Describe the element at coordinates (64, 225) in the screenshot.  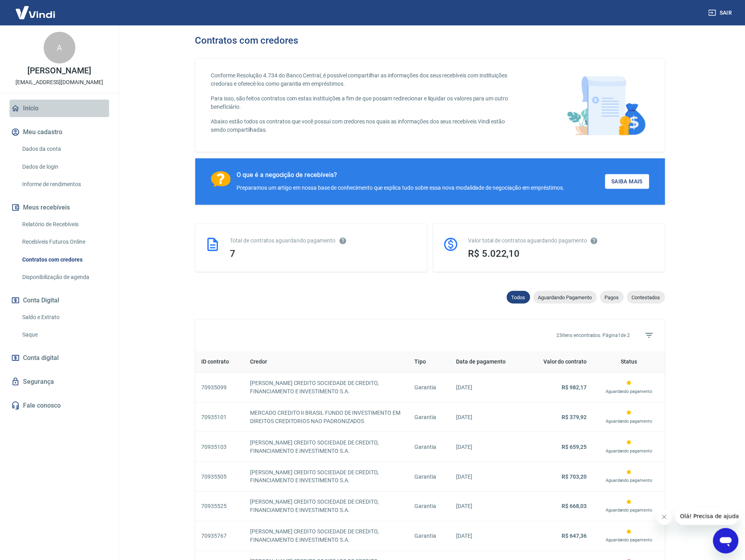
I see `a: Relatório de Recebíveis` at that location.